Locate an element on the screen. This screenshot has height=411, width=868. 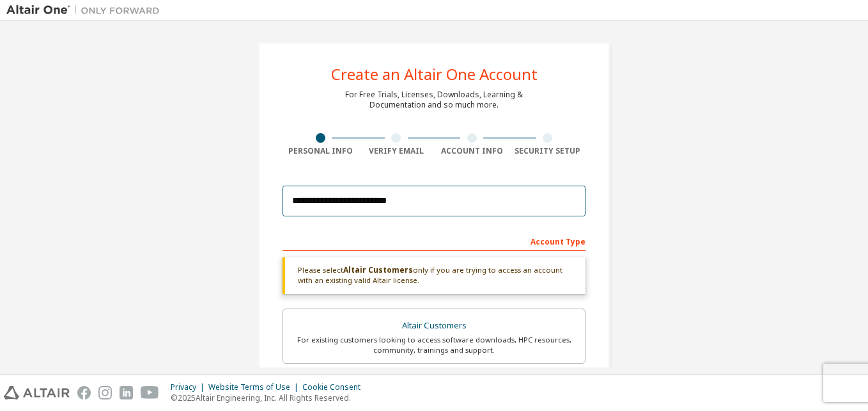
div: Security Setup is located at coordinates (548, 151).